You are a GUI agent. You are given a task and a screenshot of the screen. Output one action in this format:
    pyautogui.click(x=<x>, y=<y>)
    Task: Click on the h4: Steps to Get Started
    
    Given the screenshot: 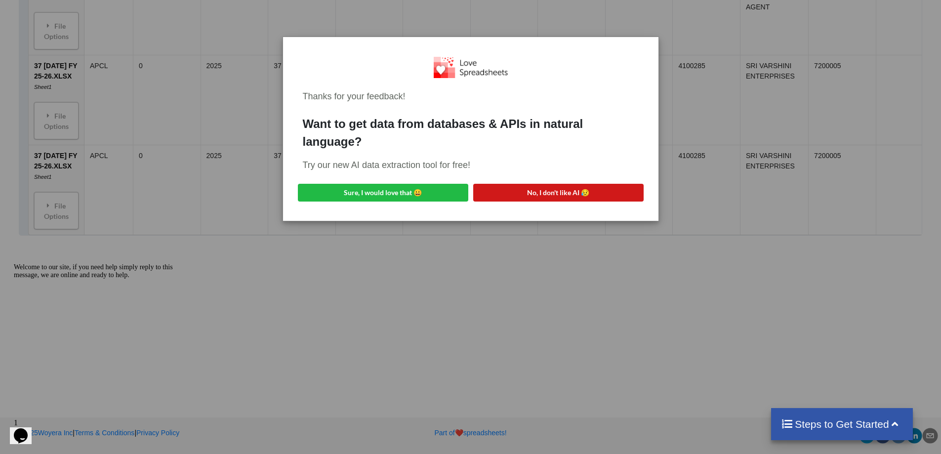 What is the action you would take?
    pyautogui.click(x=841, y=424)
    